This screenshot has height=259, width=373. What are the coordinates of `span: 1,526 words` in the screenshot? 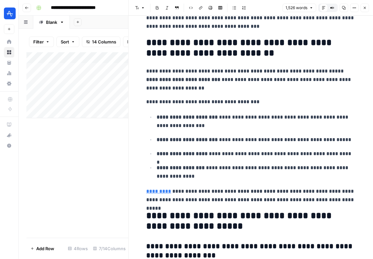 It's located at (296, 8).